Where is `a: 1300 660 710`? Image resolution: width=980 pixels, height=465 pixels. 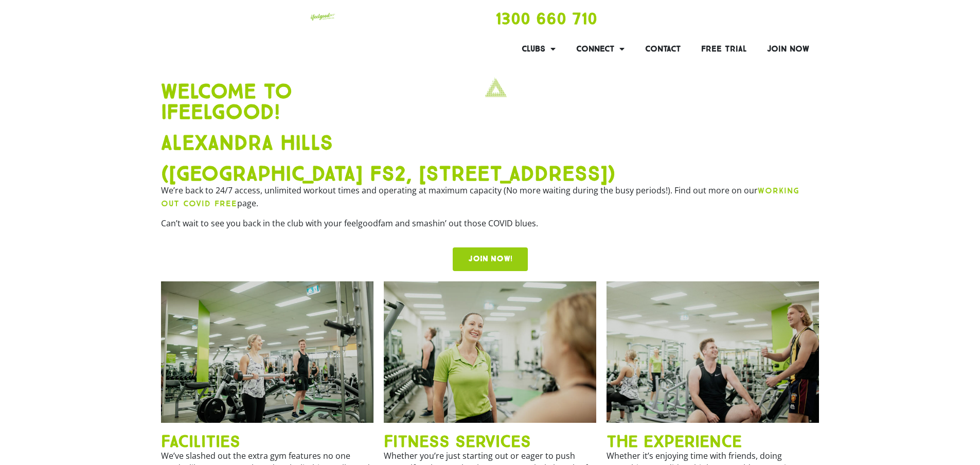 a: 1300 660 710 is located at coordinates (547, 19).